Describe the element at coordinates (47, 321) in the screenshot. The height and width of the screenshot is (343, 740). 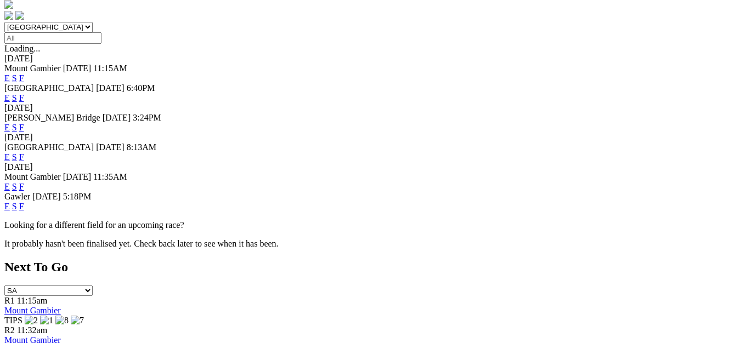
I see `img: 1` at that location.